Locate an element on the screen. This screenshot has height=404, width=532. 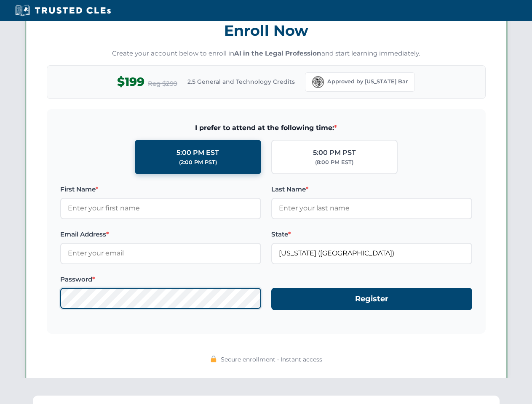
label: Password is located at coordinates (161, 279).